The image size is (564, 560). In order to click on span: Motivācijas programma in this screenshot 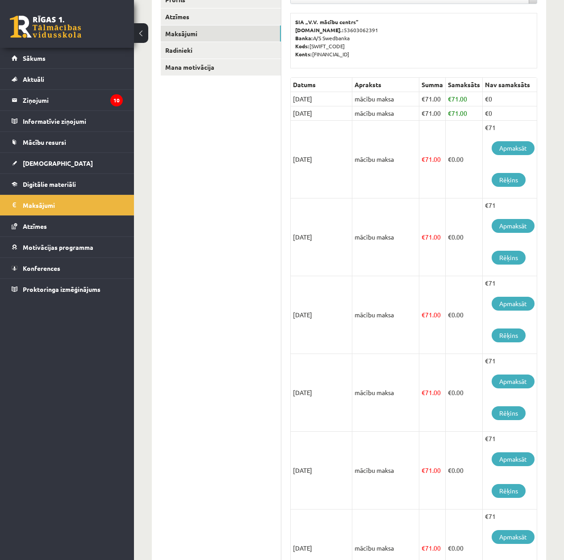, I will do `click(58, 247)`.